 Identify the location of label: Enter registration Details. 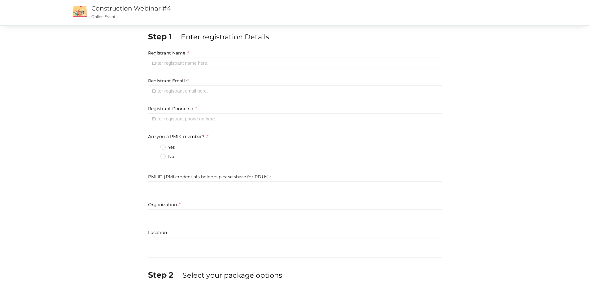
(225, 37).